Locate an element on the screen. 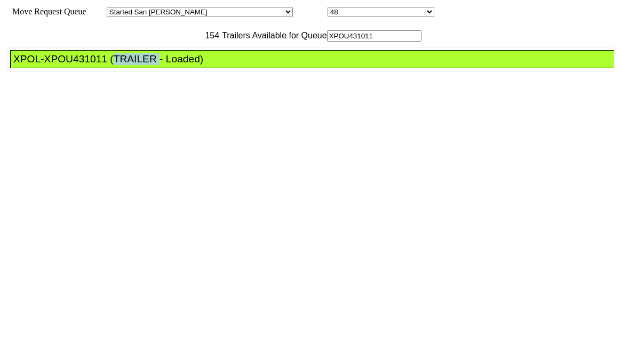 This screenshot has height=364, width=621. span: Area is located at coordinates (96, 11).